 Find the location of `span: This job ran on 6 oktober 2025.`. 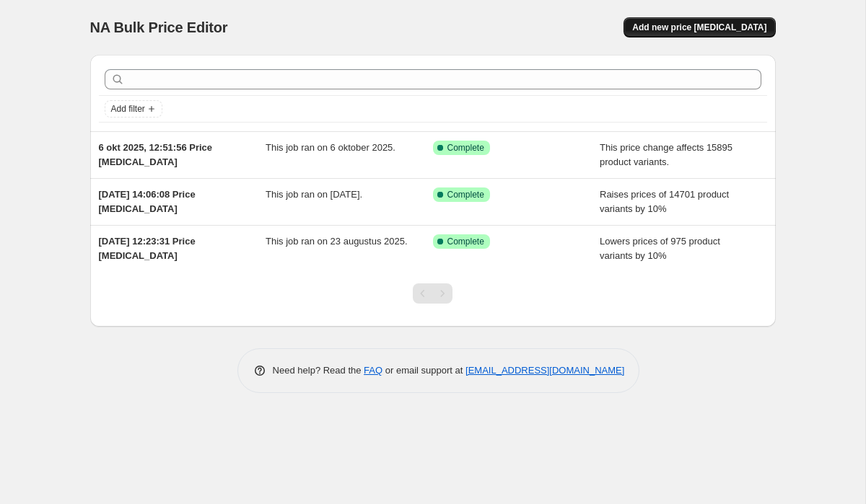

span: This job ran on 6 oktober 2025. is located at coordinates (331, 147).